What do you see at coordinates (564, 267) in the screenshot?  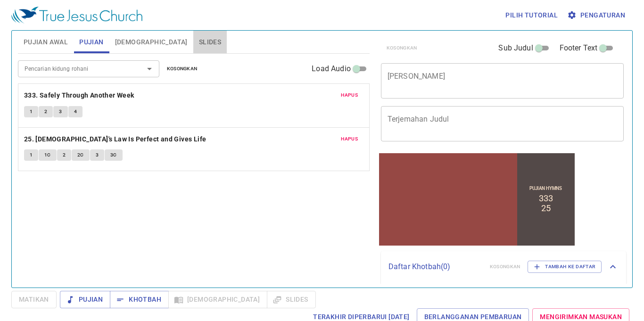 I see `button: Tambah ke Daftar` at bounding box center [564, 267].